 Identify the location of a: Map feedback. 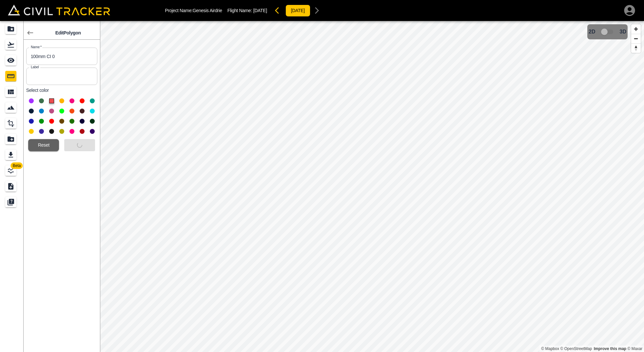
(610, 348).